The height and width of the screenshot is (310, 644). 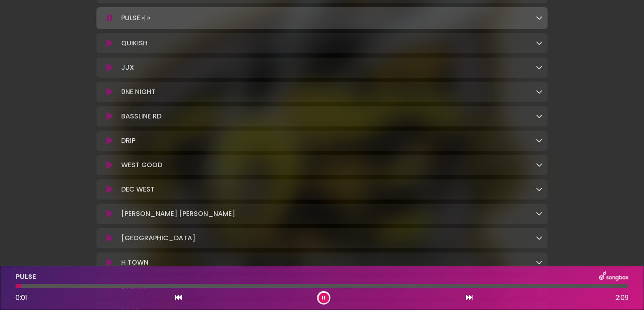 I want to click on p: H TOWN, so click(x=135, y=262).